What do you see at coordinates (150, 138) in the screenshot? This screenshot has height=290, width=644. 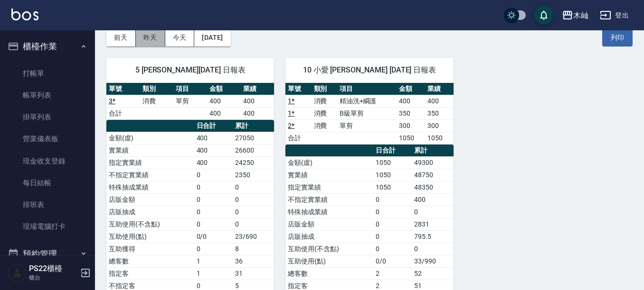 I see `td: 金額(虛)` at bounding box center [150, 138].